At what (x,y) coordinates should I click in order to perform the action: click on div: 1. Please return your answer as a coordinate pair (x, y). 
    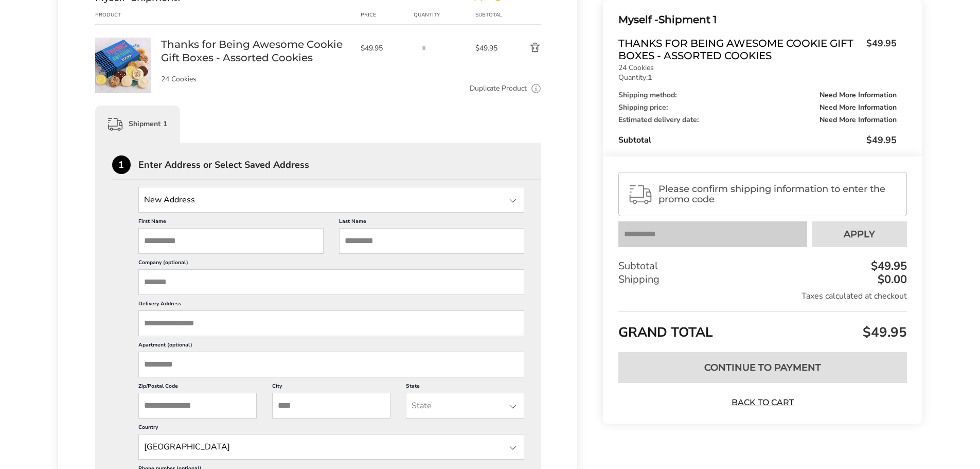
    Looking at the image, I should click on (122, 165).